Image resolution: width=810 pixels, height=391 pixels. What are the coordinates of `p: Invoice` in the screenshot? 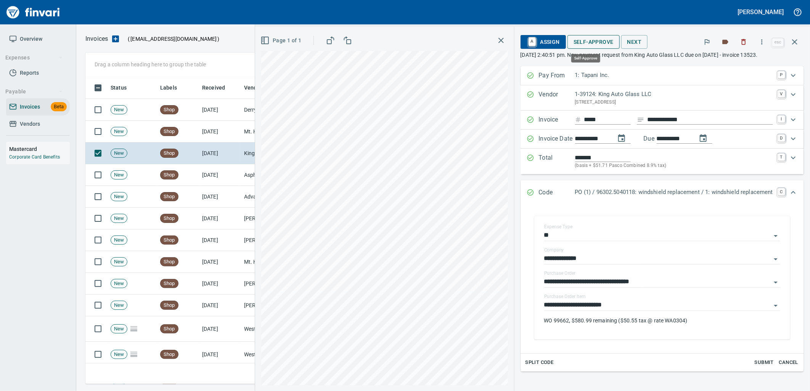 It's located at (557, 120).